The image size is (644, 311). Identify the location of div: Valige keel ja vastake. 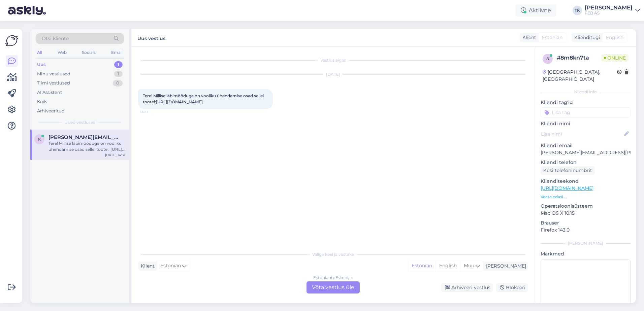
(333, 254).